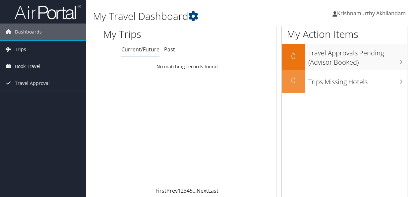 The width and height of the screenshot is (419, 197). Describe the element at coordinates (179, 190) in the screenshot. I see `a: 1` at that location.